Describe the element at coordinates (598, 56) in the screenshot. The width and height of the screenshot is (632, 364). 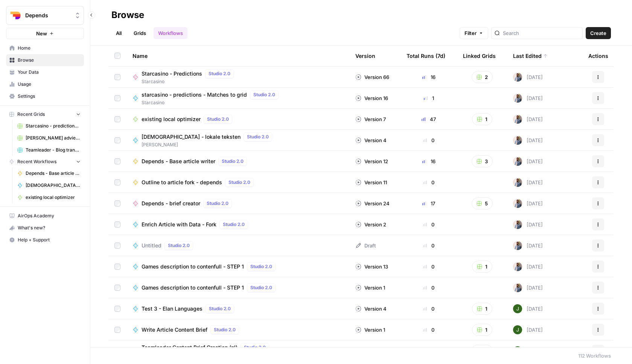
I see `div: Actions` at that location.